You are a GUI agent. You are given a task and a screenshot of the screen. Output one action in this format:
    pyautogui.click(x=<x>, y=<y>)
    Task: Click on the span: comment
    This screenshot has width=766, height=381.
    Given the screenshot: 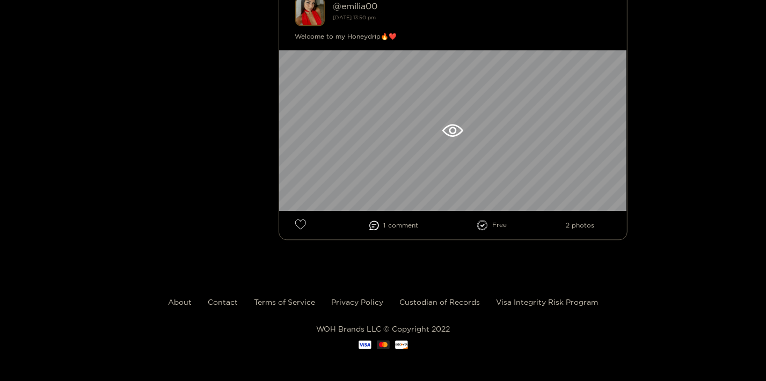 What is the action you would take?
    pyautogui.click(x=403, y=226)
    